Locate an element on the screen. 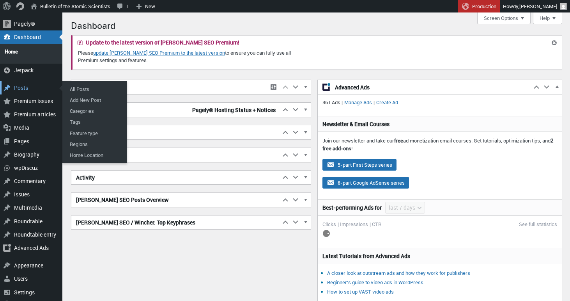 Image resolution: width=570 pixels, height=301 pixels. a: How to set up VAST video ads is located at coordinates (360, 291).